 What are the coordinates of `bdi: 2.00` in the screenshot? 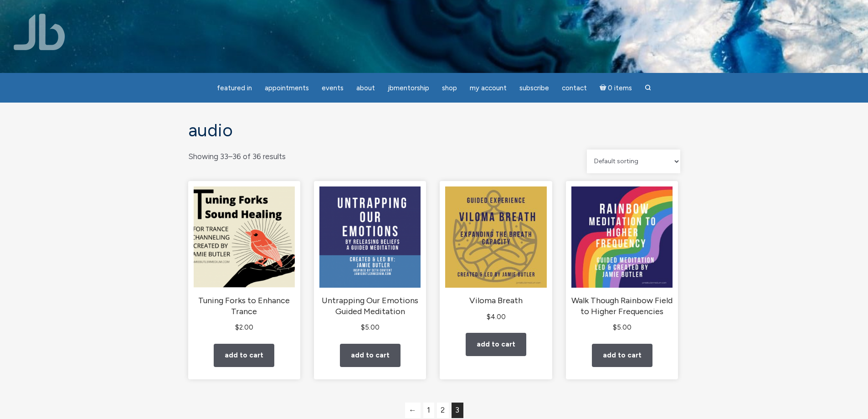 It's located at (244, 328).